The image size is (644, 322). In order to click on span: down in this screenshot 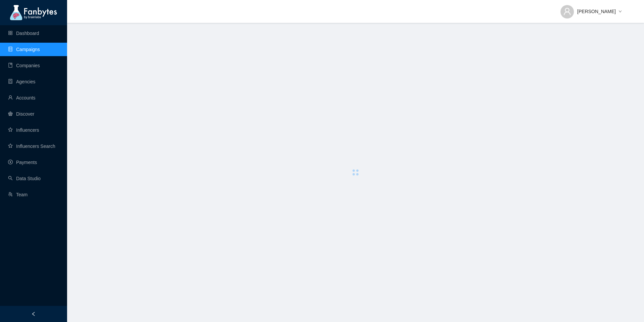, I will do `click(620, 11)`.